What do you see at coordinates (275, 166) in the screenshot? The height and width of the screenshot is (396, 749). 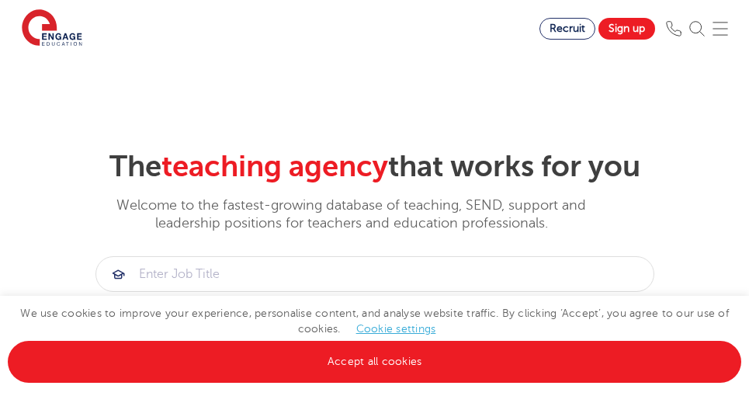 I see `span: teaching agency` at bounding box center [275, 166].